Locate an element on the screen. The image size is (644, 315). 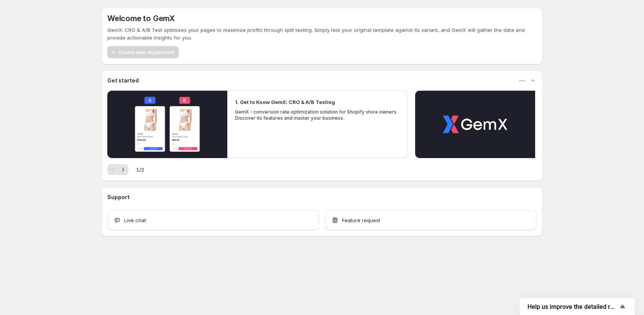
h3: Get started is located at coordinates (123, 80).